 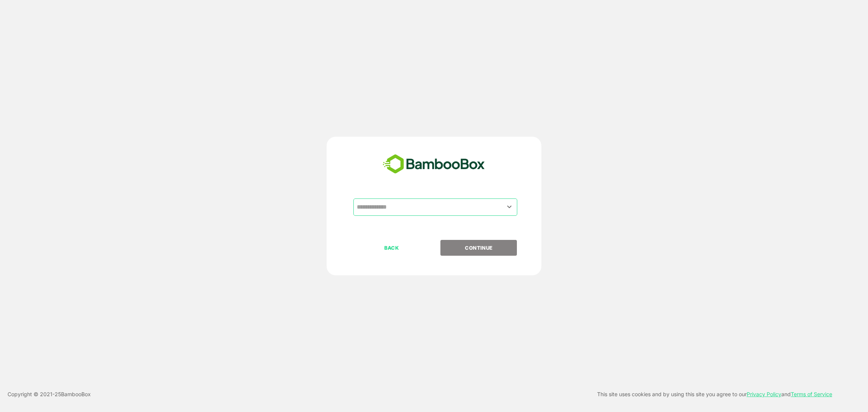 I want to click on p: BACK, so click(x=392, y=248).